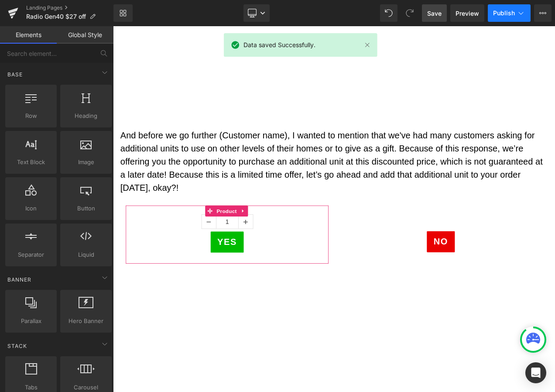  Describe the element at coordinates (467, 13) in the screenshot. I see `span: Preview` at that location.